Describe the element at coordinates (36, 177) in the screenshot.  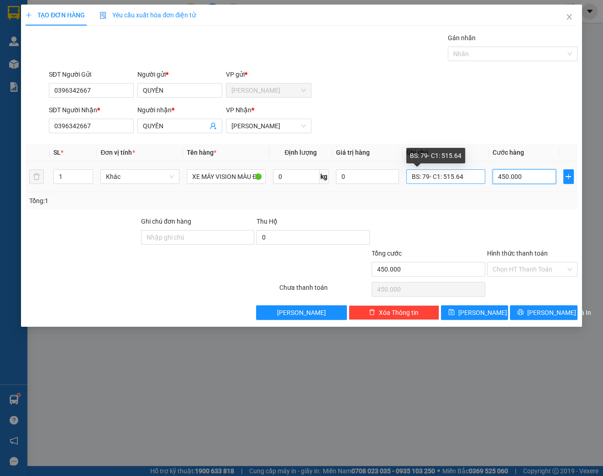
I see `button: delete` at that location.